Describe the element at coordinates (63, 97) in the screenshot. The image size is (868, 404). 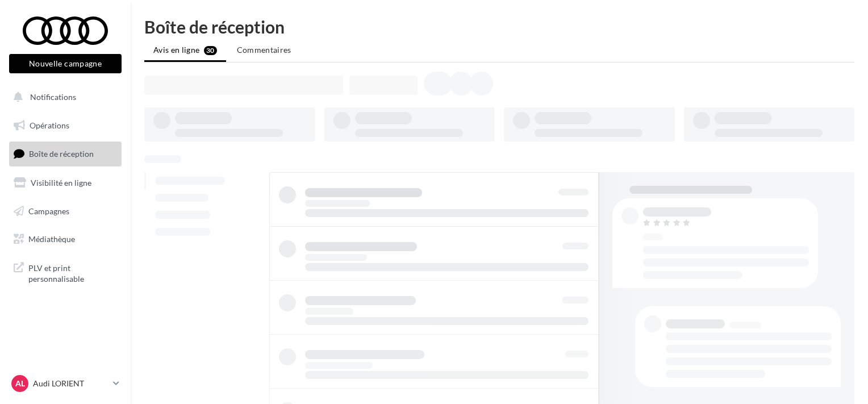
I see `button: Notifications` at that location.